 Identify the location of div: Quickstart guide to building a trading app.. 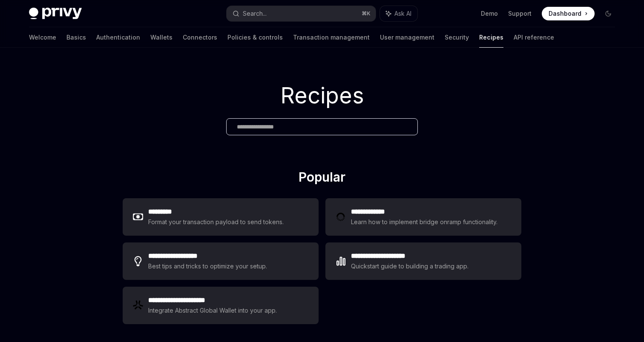
(409, 266).